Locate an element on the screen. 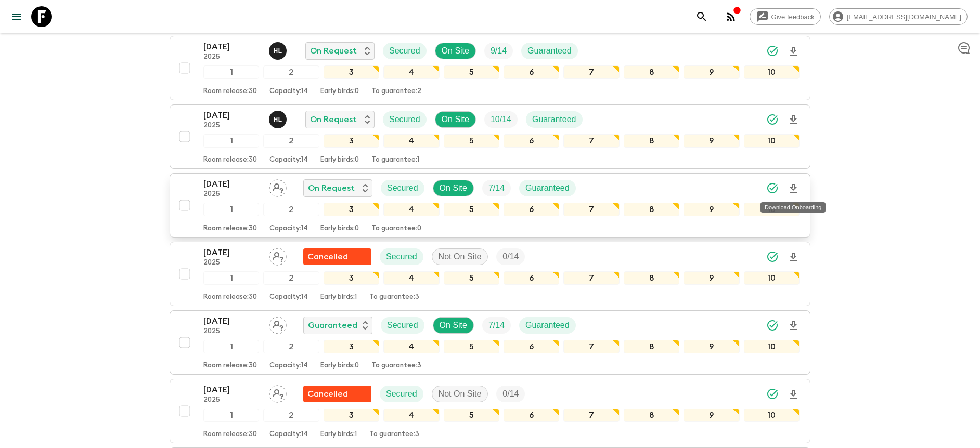 This screenshot has width=980, height=448. span: Give feedback is located at coordinates (793, 17).